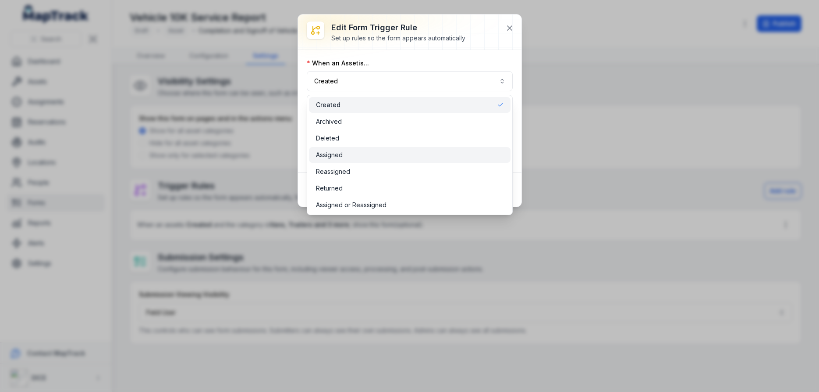  I want to click on span: Returned, so click(329, 188).